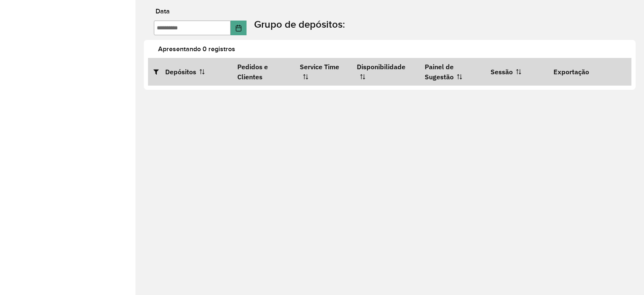  Describe the element at coordinates (239, 28) in the screenshot. I see `button: Choose Date` at that location.